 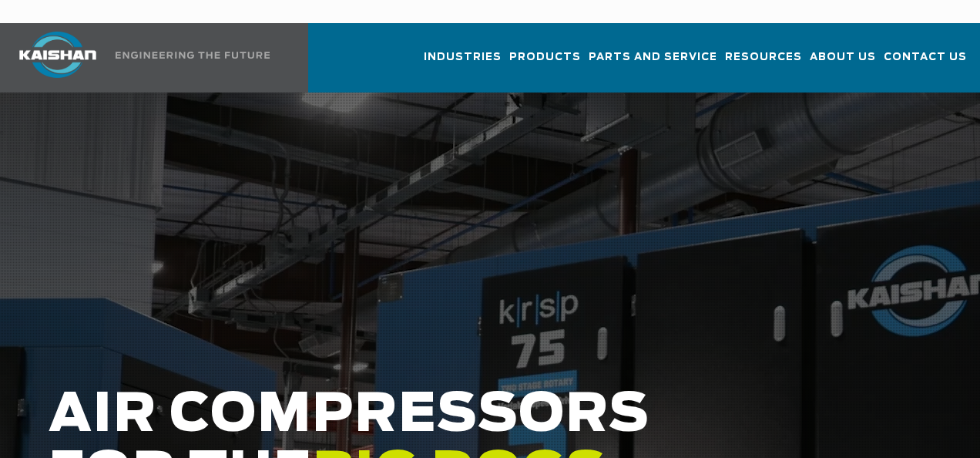 What do you see at coordinates (462, 63) in the screenshot?
I see `a: Industries` at bounding box center [462, 63].